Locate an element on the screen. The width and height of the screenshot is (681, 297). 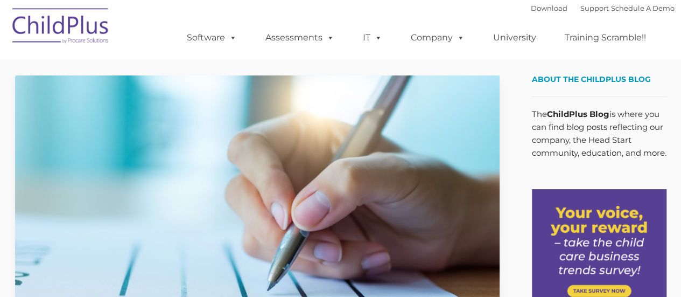
a: IT is located at coordinates (373, 38).